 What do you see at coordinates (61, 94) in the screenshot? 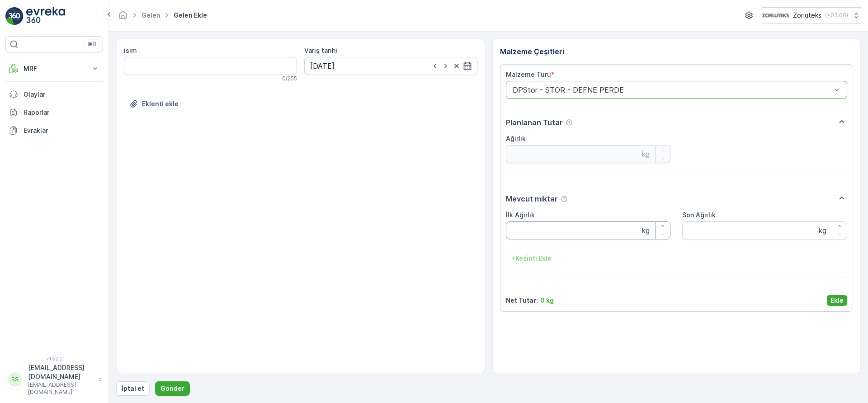
I see `p: Olaylar` at bounding box center [61, 94].